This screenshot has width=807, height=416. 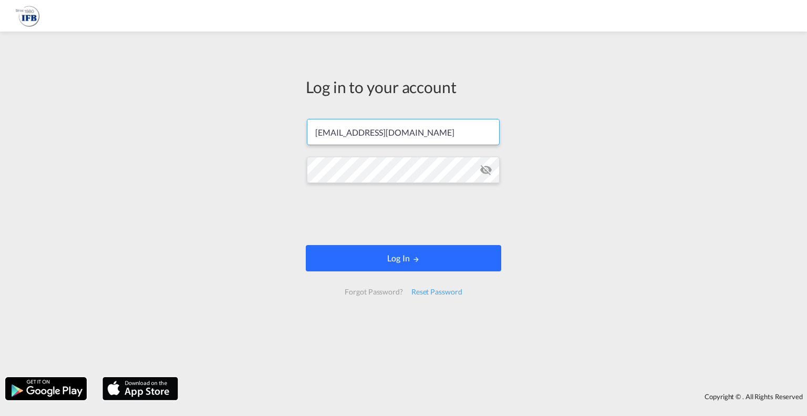 I want to click on div: Forgot Password?, so click(x=374, y=292).